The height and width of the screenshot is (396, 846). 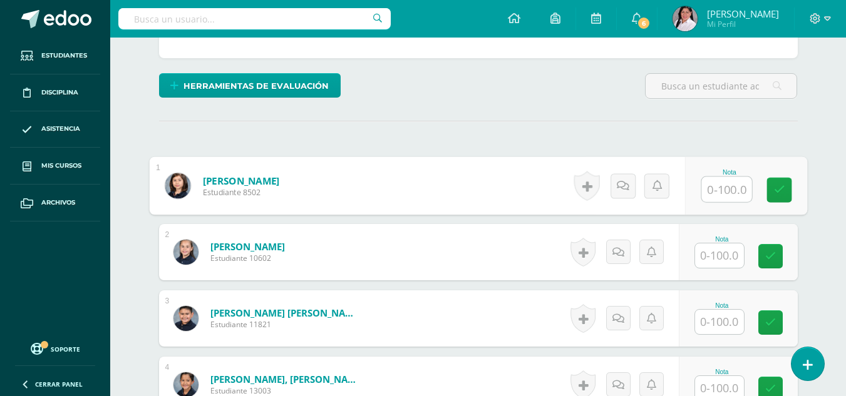 What do you see at coordinates (64, 56) in the screenshot?
I see `span: Estudiantes` at bounding box center [64, 56].